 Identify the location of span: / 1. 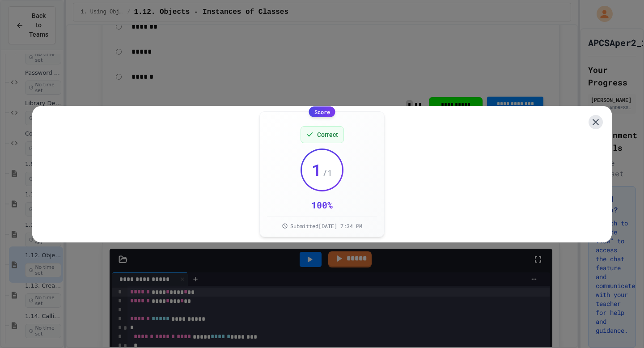
(328, 173).